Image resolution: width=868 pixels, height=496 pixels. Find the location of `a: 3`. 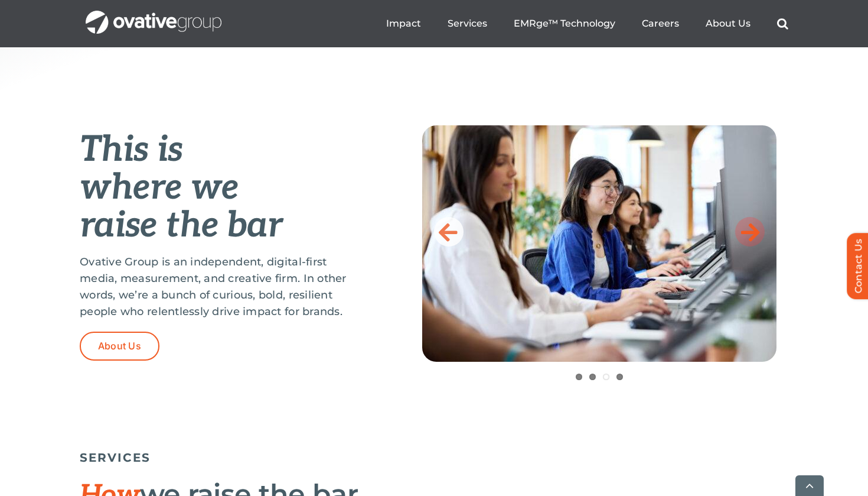

a: 3 is located at coordinates (606, 377).